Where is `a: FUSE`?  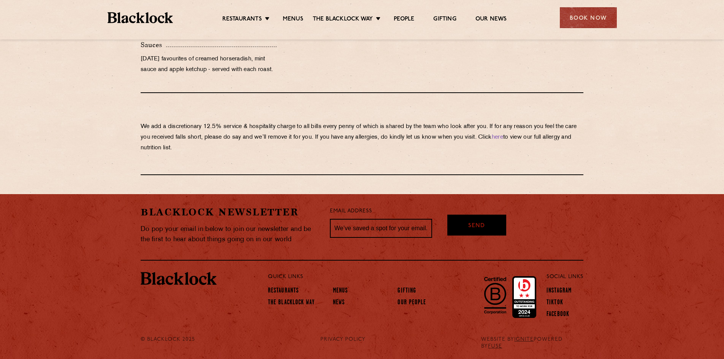 a: FUSE is located at coordinates (495, 346).